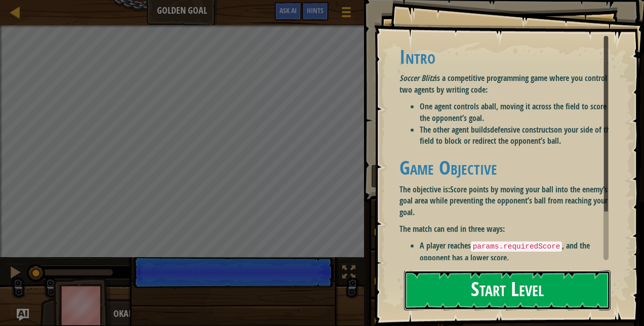  Describe the element at coordinates (517, 246) in the screenshot. I see `code: params.requiredScore` at that location.